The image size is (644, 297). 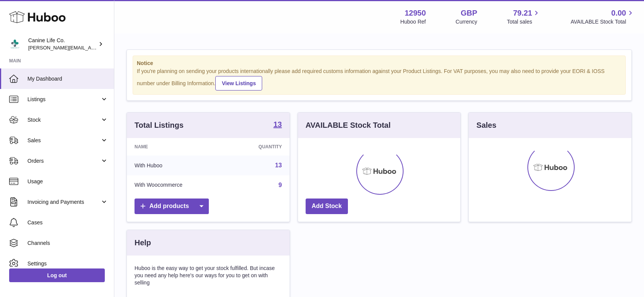 I want to click on span: Settings, so click(x=68, y=264).